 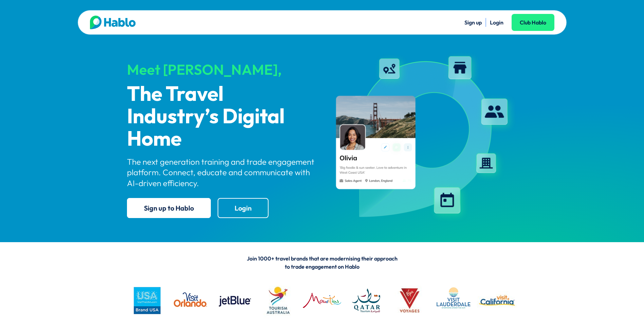 What do you see at coordinates (497, 300) in the screenshot?
I see `img: vc logo` at bounding box center [497, 300].